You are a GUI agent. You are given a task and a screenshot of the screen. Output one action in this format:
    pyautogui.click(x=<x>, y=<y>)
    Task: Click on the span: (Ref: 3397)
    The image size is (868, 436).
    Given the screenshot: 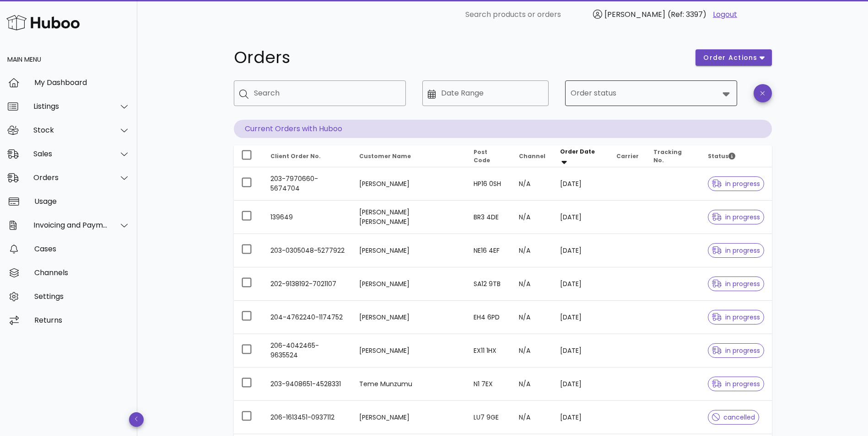 What is the action you would take?
    pyautogui.click(x=686, y=14)
    